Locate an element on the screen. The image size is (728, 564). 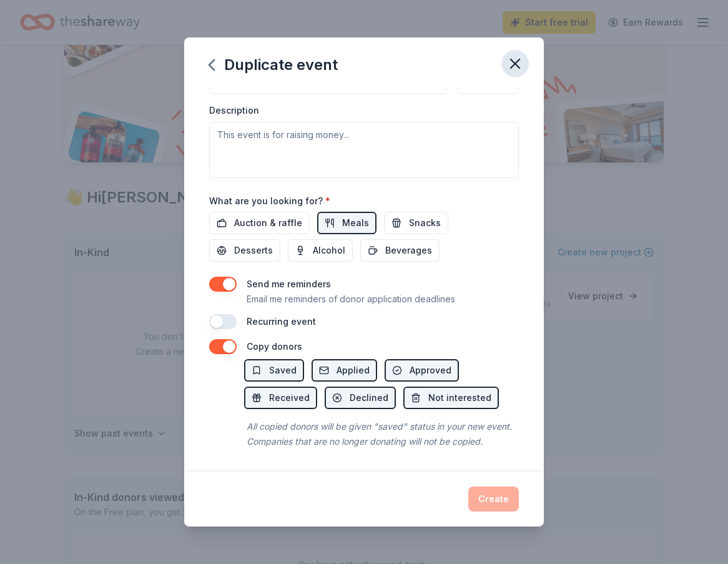
label: Copy donors is located at coordinates (274, 346).